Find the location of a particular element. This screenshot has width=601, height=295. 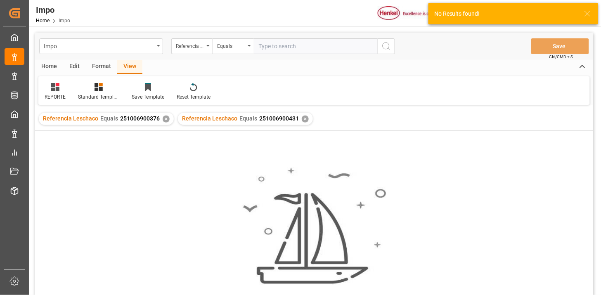

img: Henkel%20logo.jpg_1689854090.jpg is located at coordinates (412, 13).